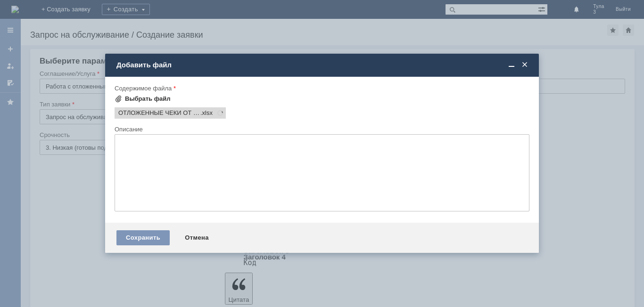 The width and height of the screenshot is (644, 307). Describe the element at coordinates (148, 99) in the screenshot. I see `div: Выбрать файл` at that location.